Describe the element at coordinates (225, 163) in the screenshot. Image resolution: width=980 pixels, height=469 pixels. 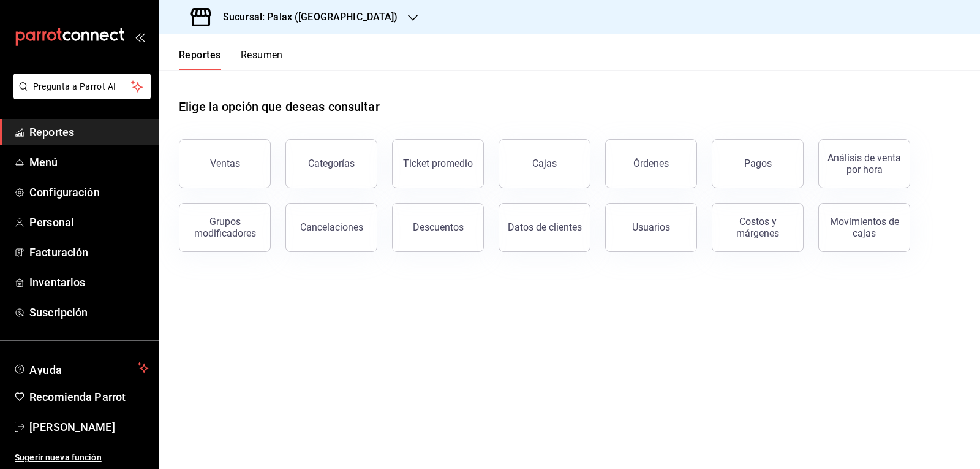
I see `div: Ventas` at that location.